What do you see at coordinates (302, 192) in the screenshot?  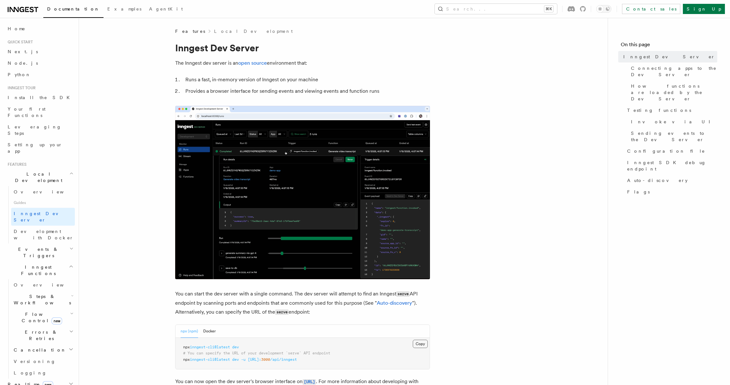 I see `img: Dev Server Demo` at bounding box center [302, 192].